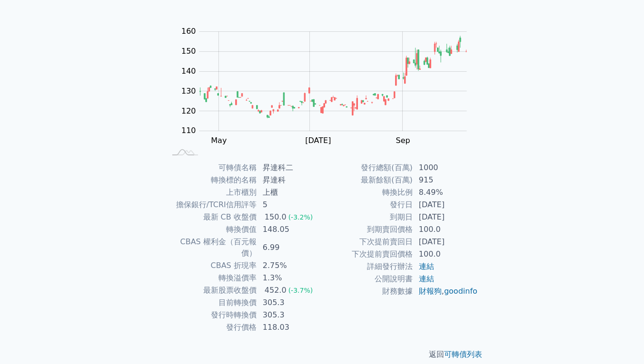 The image size is (644, 364). What do you see at coordinates (461, 291) in the screenshot?
I see `a: goodinfo` at bounding box center [461, 291].